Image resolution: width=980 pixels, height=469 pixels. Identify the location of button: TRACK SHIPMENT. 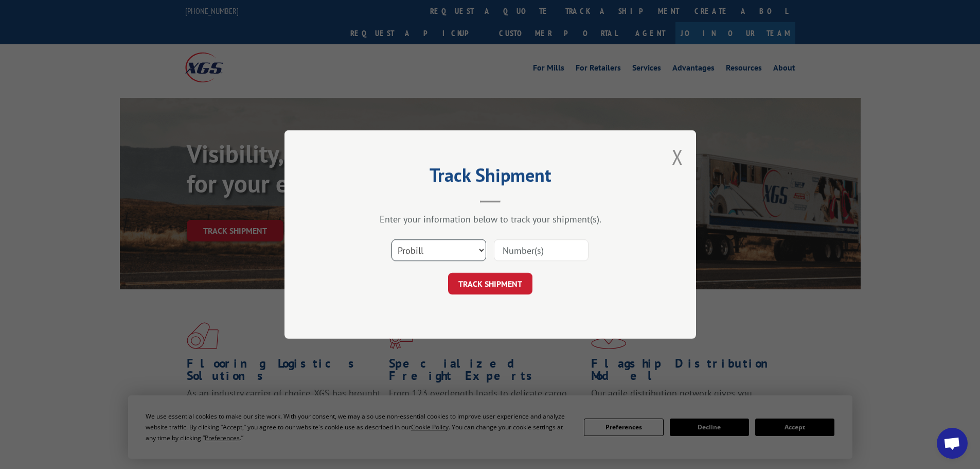
(490, 283).